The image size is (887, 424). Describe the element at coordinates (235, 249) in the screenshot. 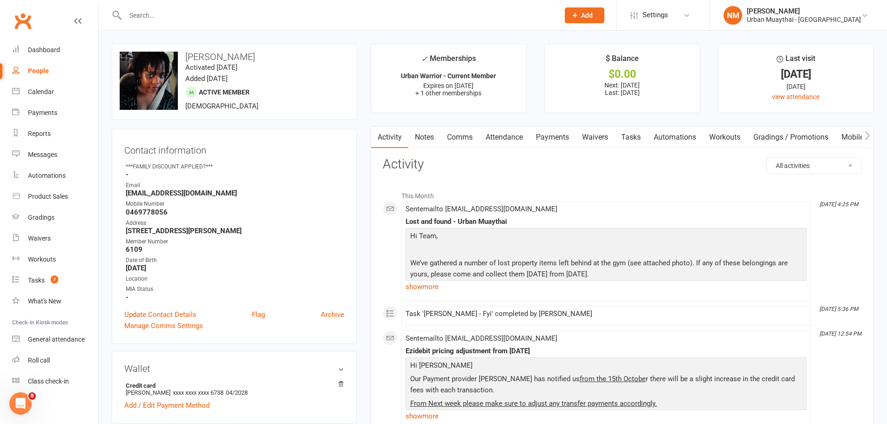

I see `strong: 6109` at that location.